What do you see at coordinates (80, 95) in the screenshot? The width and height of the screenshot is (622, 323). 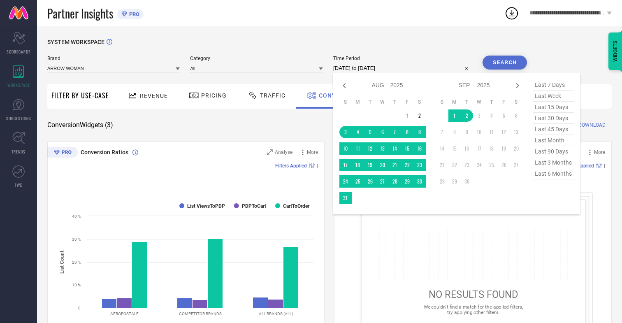 I see `span: Filter By Use-Case` at bounding box center [80, 95].